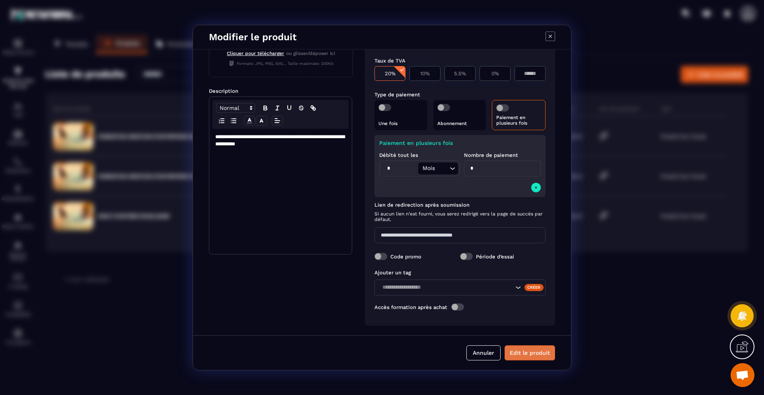 The height and width of the screenshot is (395, 764). Describe the element at coordinates (253, 37) in the screenshot. I see `h4: Modifier le produit` at that location.